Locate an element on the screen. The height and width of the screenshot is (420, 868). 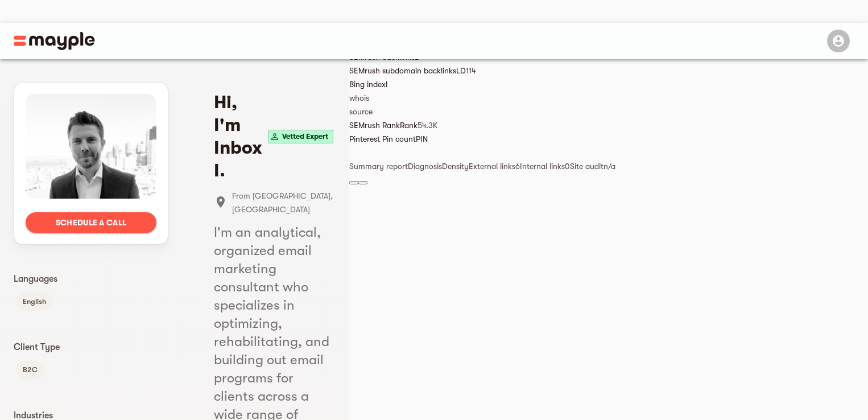
span: B2C is located at coordinates (30, 370).